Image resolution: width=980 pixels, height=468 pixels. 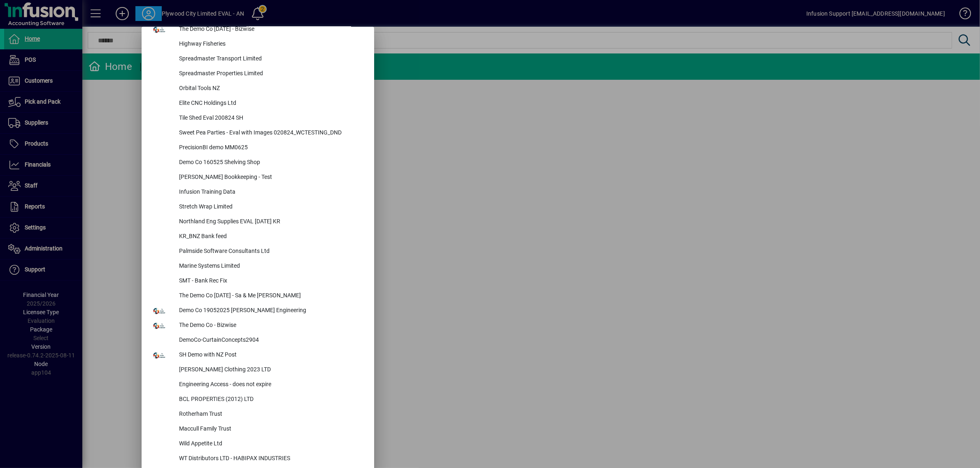 What do you see at coordinates (272, 385) in the screenshot?
I see `div: Engineering Access - does not expire` at bounding box center [272, 385].